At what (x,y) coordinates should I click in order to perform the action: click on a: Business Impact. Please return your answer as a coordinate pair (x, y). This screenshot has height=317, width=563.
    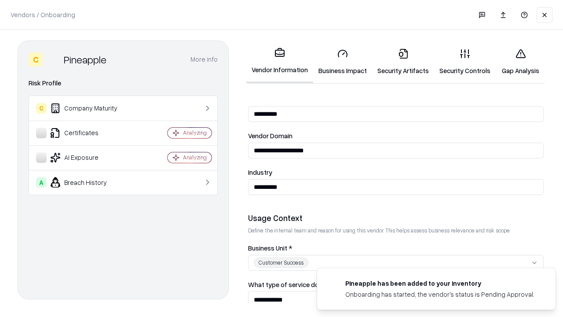
    Looking at the image, I should click on (343, 62).